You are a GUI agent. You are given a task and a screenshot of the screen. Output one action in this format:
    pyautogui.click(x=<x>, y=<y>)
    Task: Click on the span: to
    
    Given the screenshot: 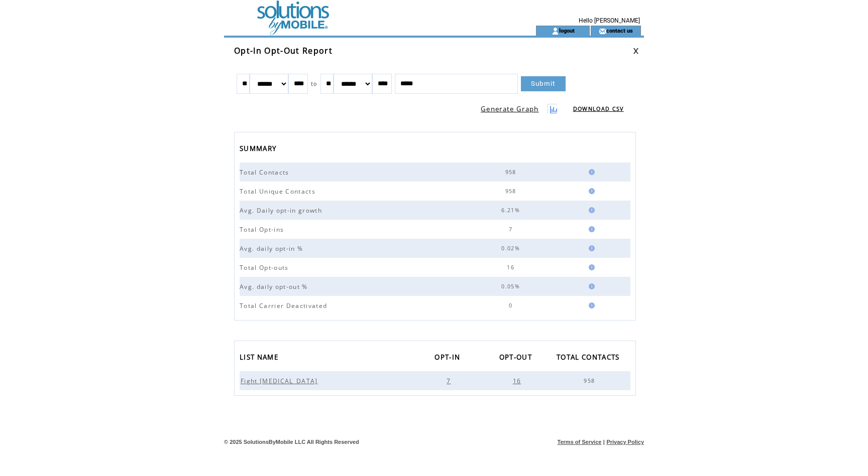 What is the action you would take?
    pyautogui.click(x=314, y=84)
    